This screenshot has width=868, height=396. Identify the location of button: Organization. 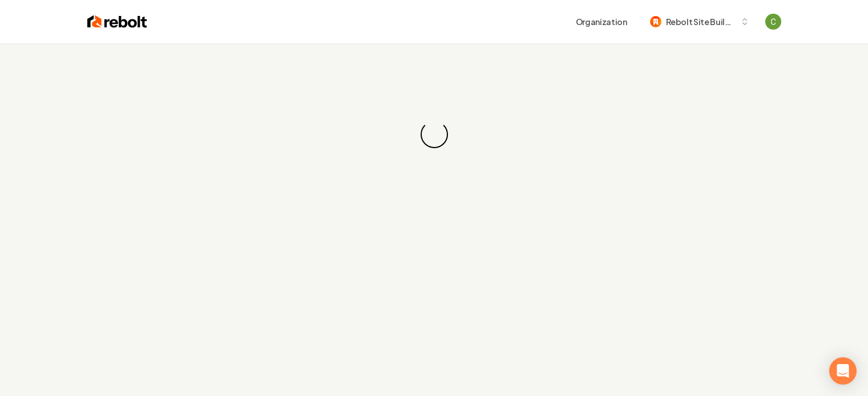
(601, 22).